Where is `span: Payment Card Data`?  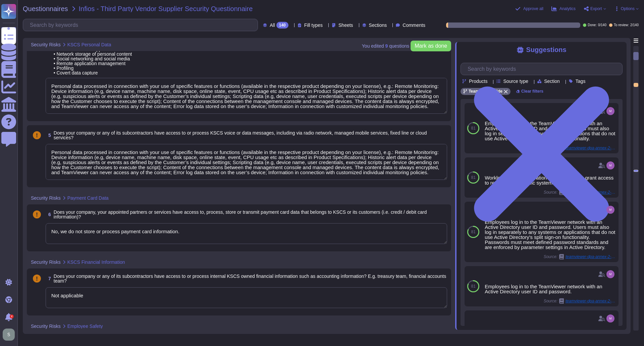 span: Payment Card Data is located at coordinates (88, 198).